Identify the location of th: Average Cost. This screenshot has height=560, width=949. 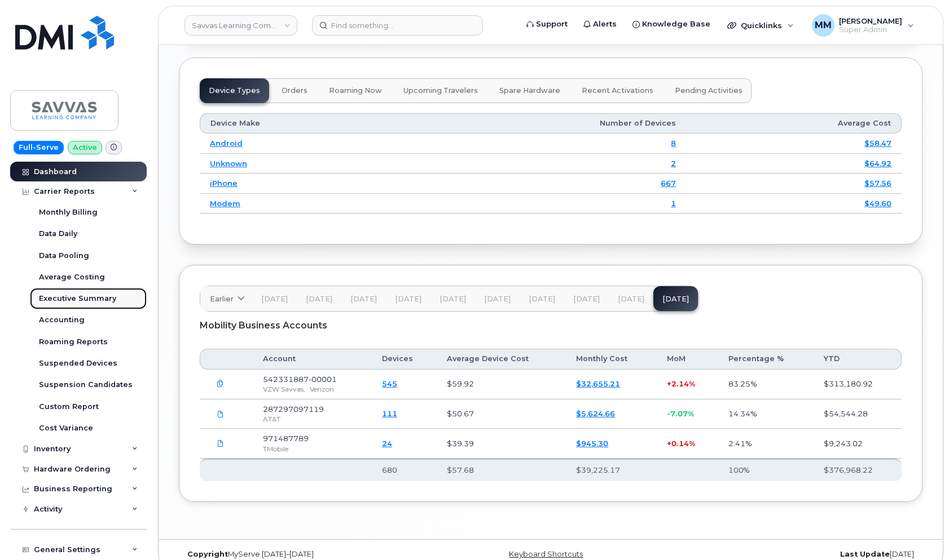
(793, 123).